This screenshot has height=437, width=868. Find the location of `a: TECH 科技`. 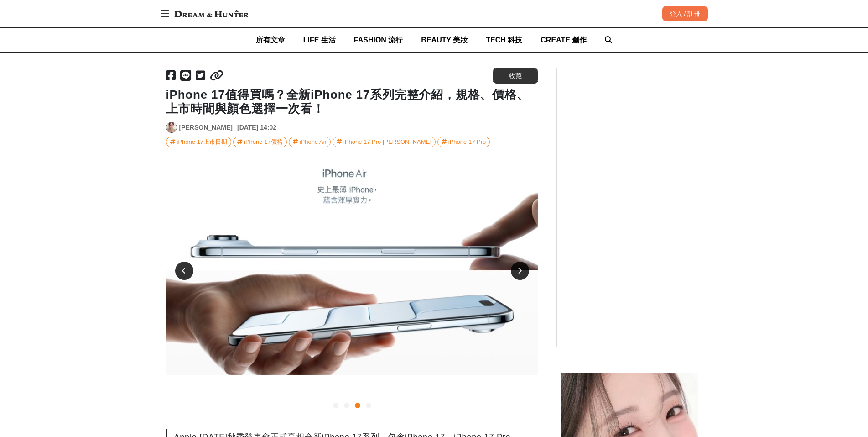

a: TECH 科技 is located at coordinates (504, 40).